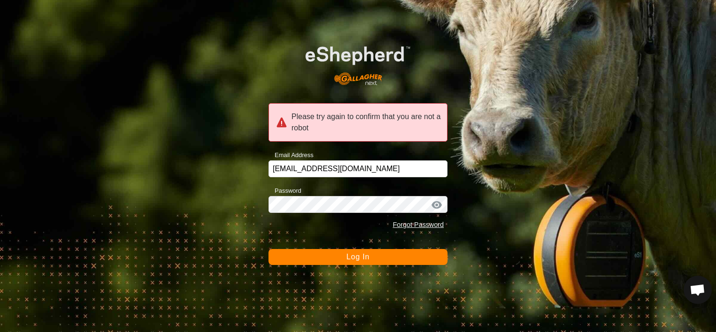 This screenshot has width=716, height=332. I want to click on div: Please try again to confirm that you are not a robot, so click(358, 122).